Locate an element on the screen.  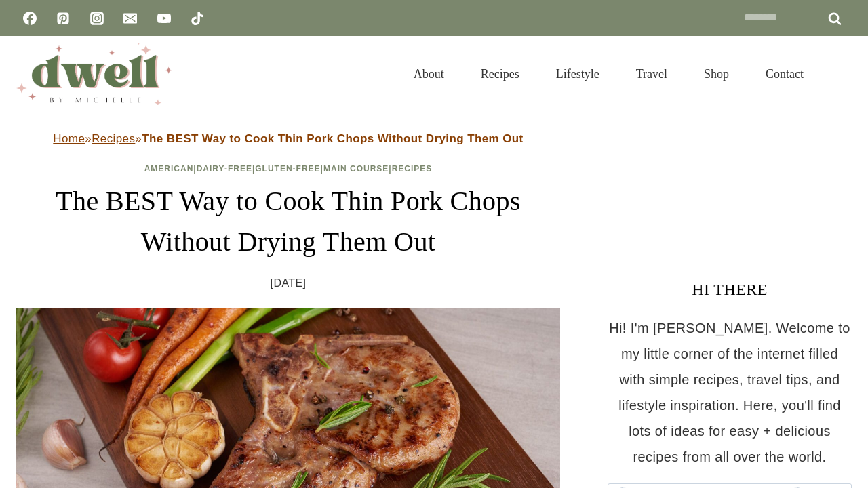
a: Email is located at coordinates (130, 18).